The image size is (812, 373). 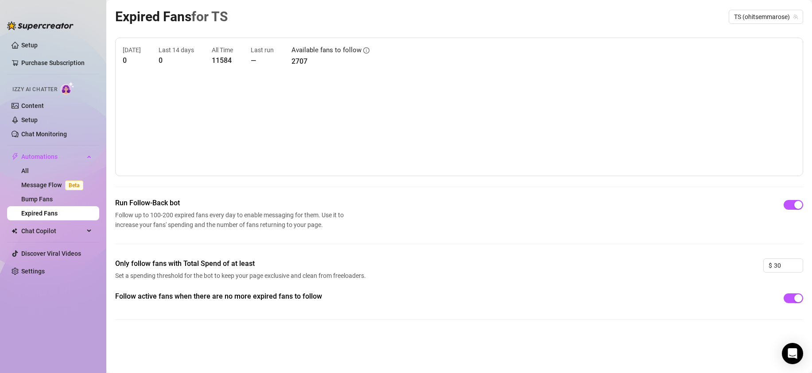 What do you see at coordinates (366, 51) in the screenshot?
I see `span: info-circle` at bounding box center [366, 51].